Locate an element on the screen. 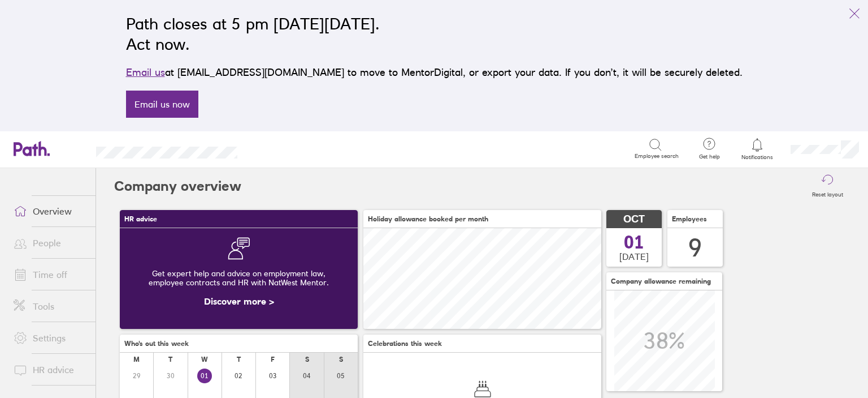 The height and width of the screenshot is (398, 868). div: Get expert help and advice on employment law, employee contracts and HR with NatWest Mentor. is located at coordinates (239, 278).